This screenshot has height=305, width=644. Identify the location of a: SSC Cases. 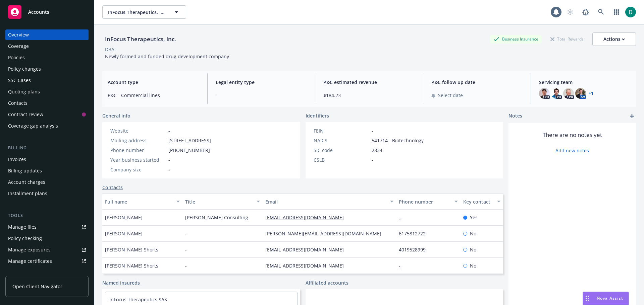
(47, 80).